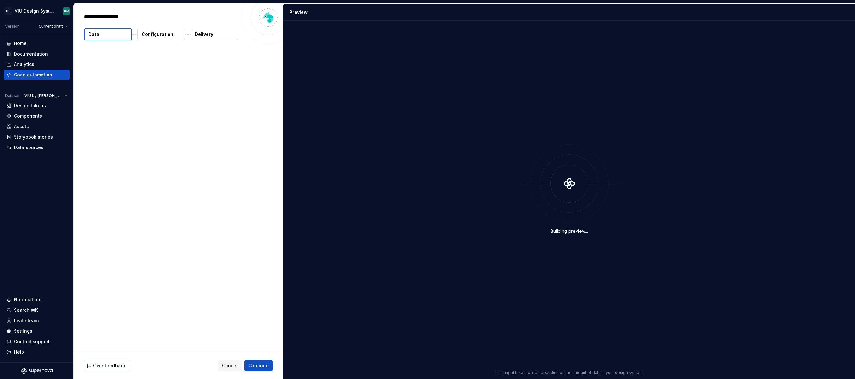 Image resolution: width=855 pixels, height=379 pixels. I want to click on div: Search ⌘K, so click(26, 310).